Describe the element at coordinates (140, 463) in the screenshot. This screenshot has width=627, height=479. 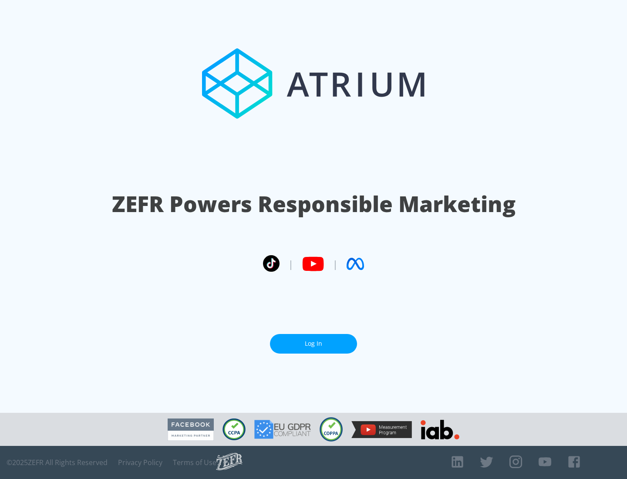
I see `a: Privacy Policy` at that location.